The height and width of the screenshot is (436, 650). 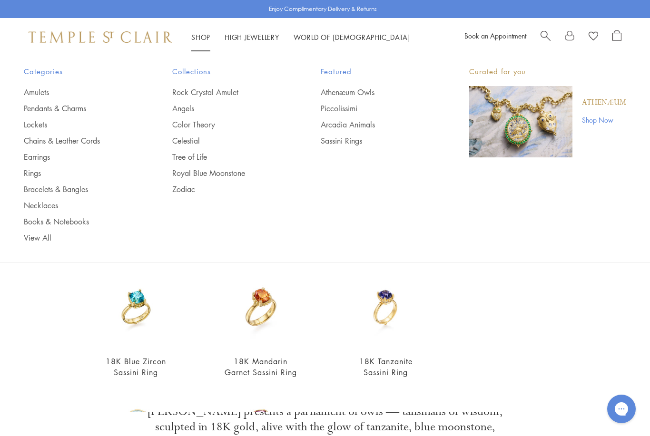 I want to click on a: Amulets, so click(x=79, y=92).